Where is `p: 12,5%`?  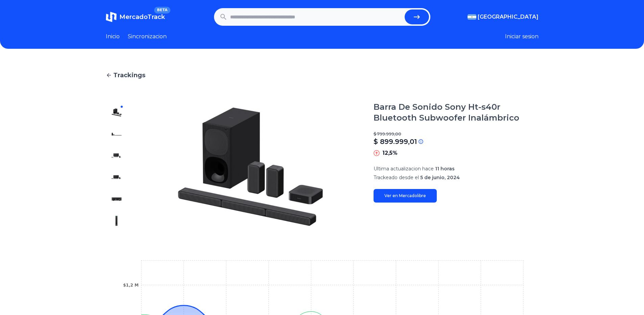
p: 12,5% is located at coordinates (390, 153).